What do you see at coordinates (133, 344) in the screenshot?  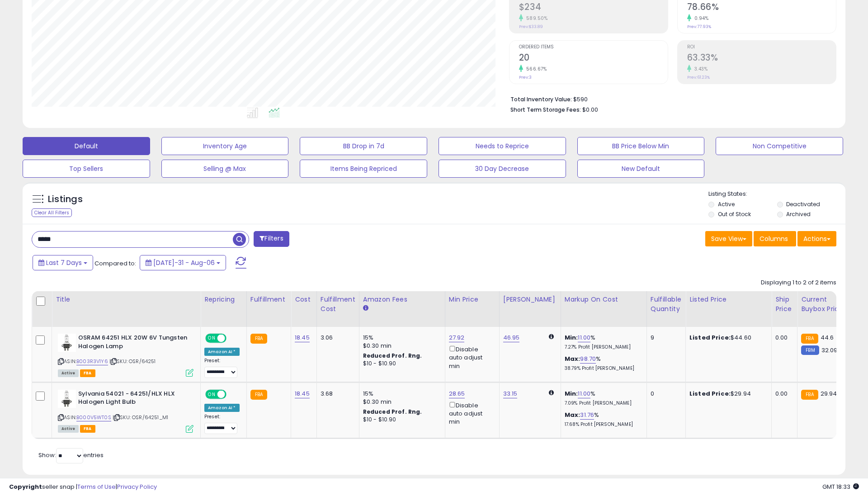 I see `b: OSRAM 64251 HLX 20W 6V Tungsten Halogen Lamp` at bounding box center [133, 344].